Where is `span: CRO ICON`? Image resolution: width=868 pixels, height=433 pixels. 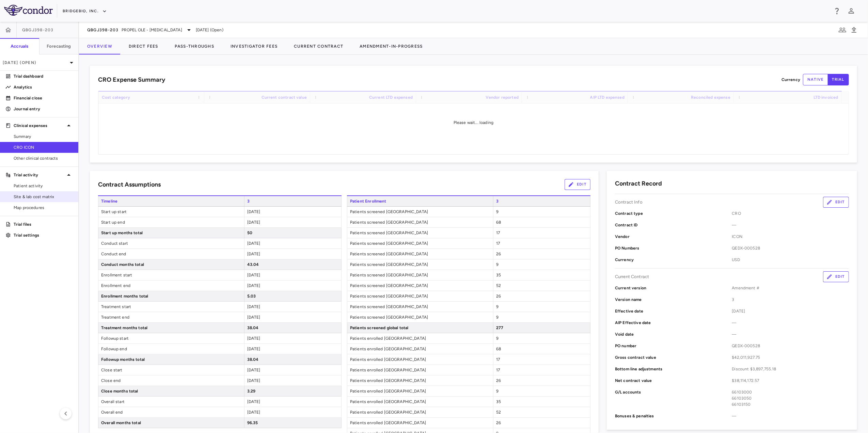
span: CRO ICON is located at coordinates (43, 148).